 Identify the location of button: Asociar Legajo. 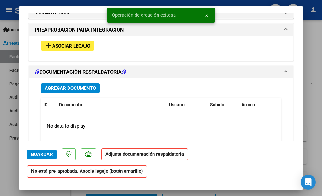
(67, 46).